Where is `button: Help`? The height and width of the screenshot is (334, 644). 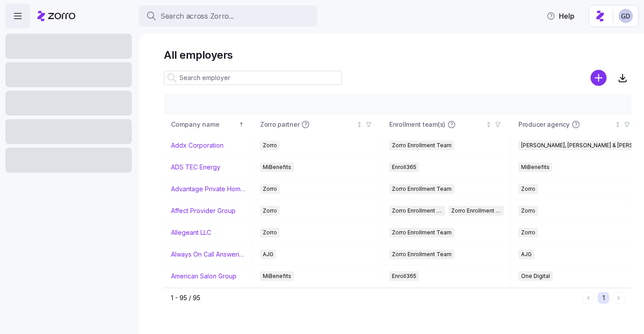 button: Help is located at coordinates (560, 16).